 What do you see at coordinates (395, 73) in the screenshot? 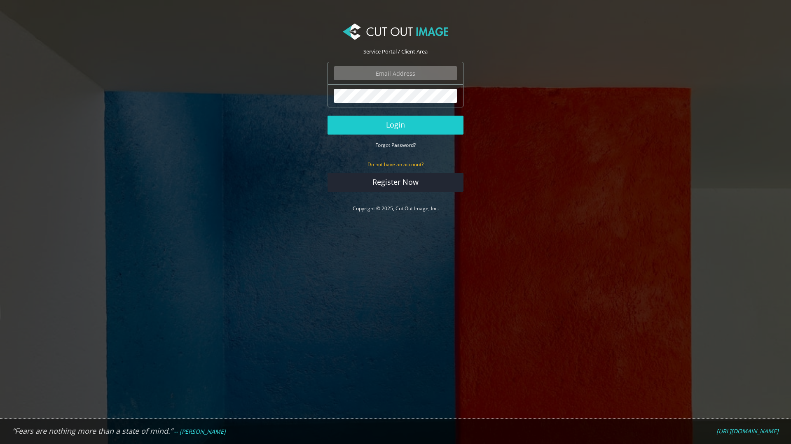
I see `input: Email Address` at bounding box center [395, 73].